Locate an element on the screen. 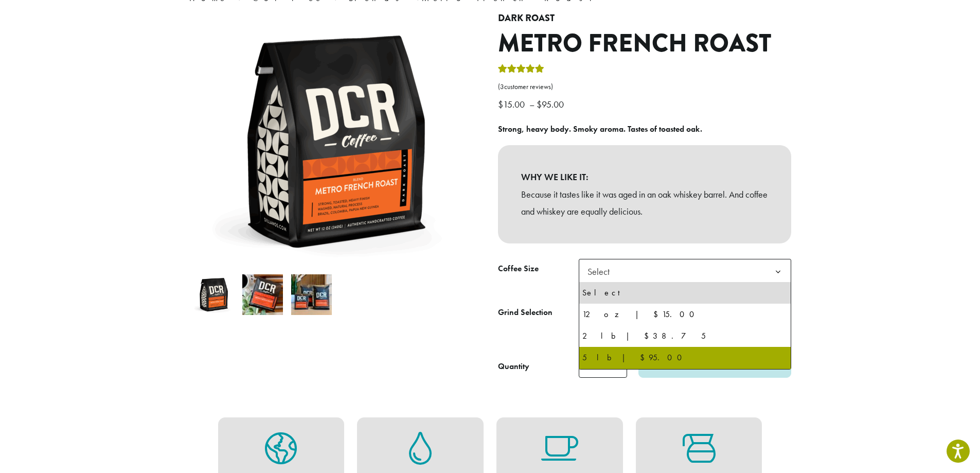 The width and height of the screenshot is (980, 473). img: Metro French Roast - Image 2 is located at coordinates (263, 294).